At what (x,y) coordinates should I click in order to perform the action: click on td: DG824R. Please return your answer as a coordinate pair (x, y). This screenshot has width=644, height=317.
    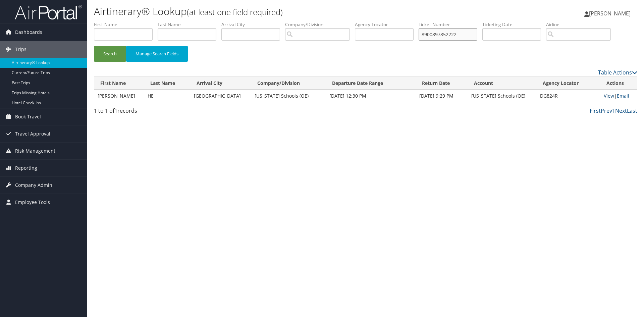
    Looking at the image, I should click on (568, 96).